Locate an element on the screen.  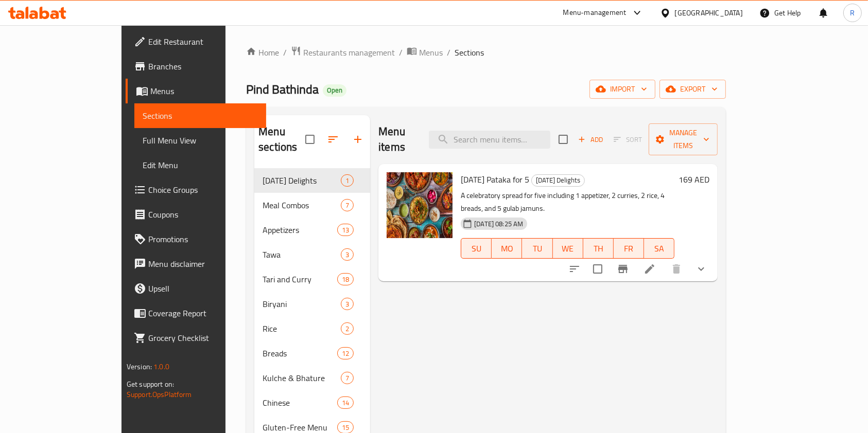
span: Select section first is located at coordinates (628, 140).